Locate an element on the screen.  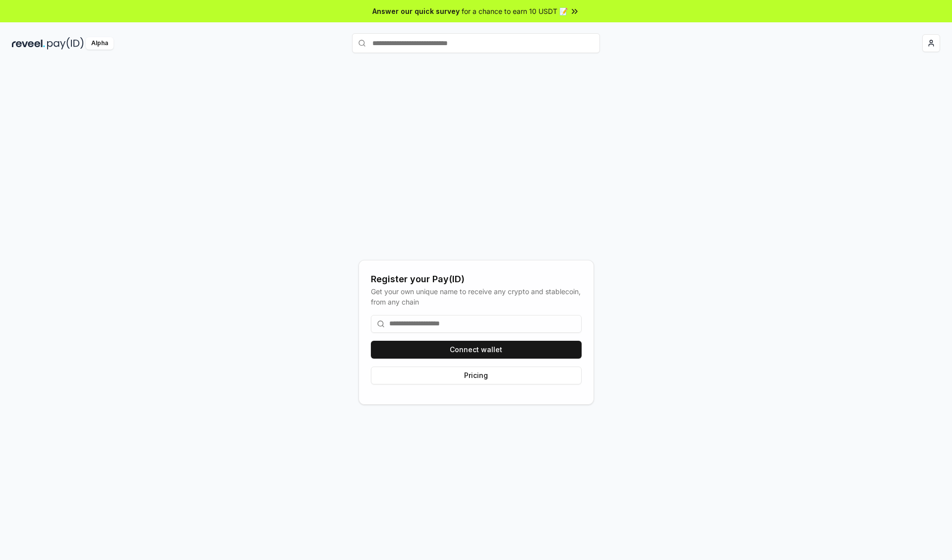
div: Get your own unique name to receive any crypto and stablecoin, from any chain is located at coordinates (476, 296).